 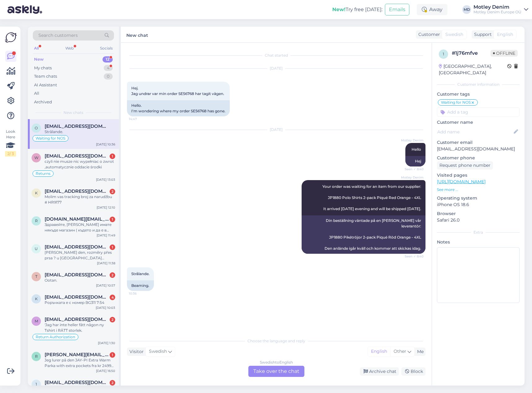 What do you see at coordinates (505, 34) in the screenshot?
I see `span: English` at bounding box center [505, 34].